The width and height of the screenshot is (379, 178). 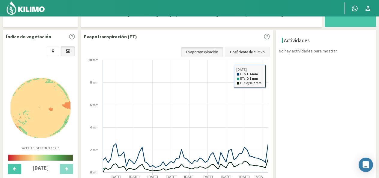 I want to click on text: 8 mm, so click(x=95, y=83).